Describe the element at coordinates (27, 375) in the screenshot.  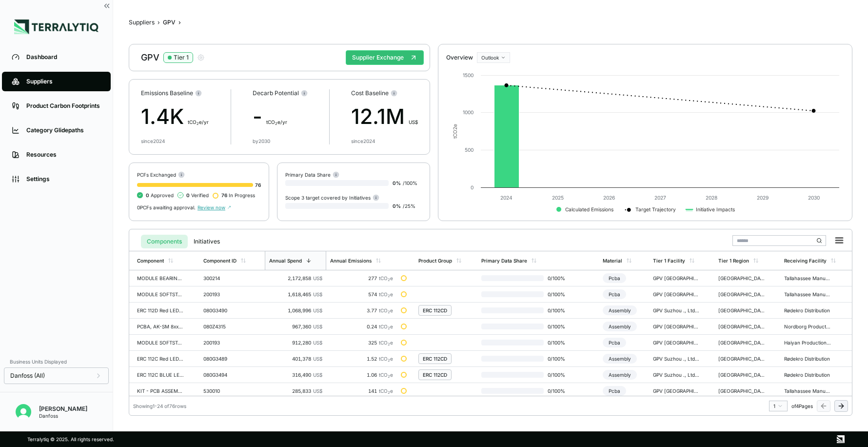
I see `span: Danfoss (All)` at that location.